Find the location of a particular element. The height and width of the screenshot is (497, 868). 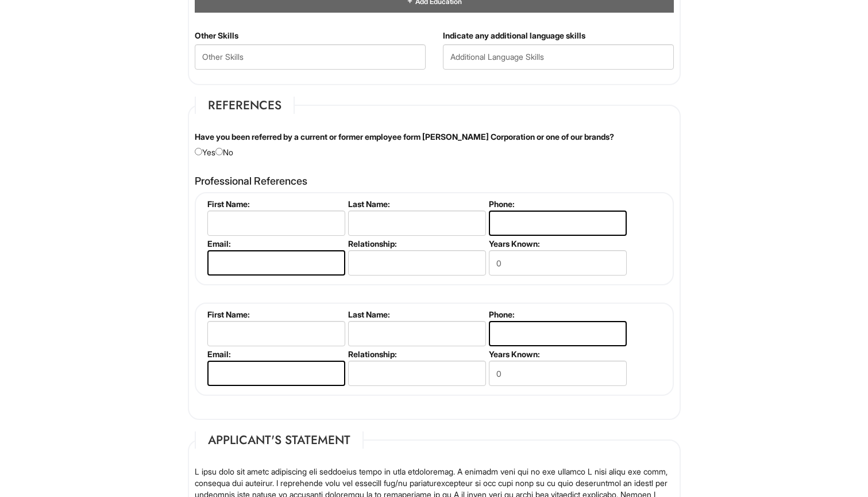

div: Yes No is located at coordinates (434, 144).